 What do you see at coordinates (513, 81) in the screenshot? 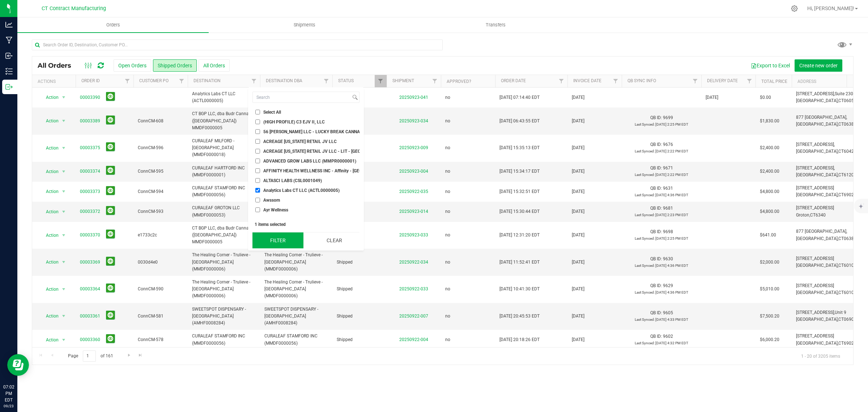
I see `a: Order Date` at bounding box center [513, 81].